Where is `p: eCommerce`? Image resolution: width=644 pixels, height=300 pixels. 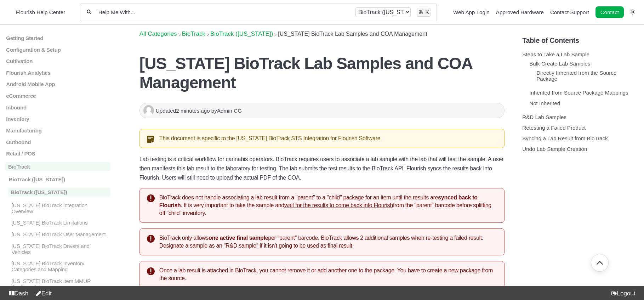 p: eCommerce is located at coordinates (58, 95).